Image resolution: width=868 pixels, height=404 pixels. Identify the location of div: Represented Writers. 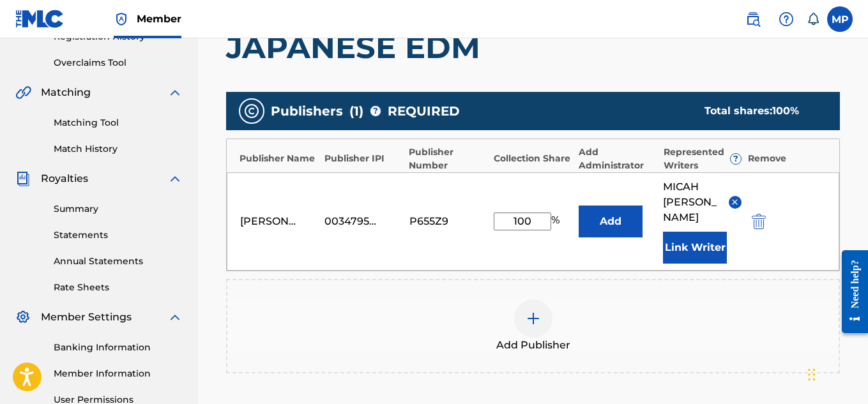
(703, 159).